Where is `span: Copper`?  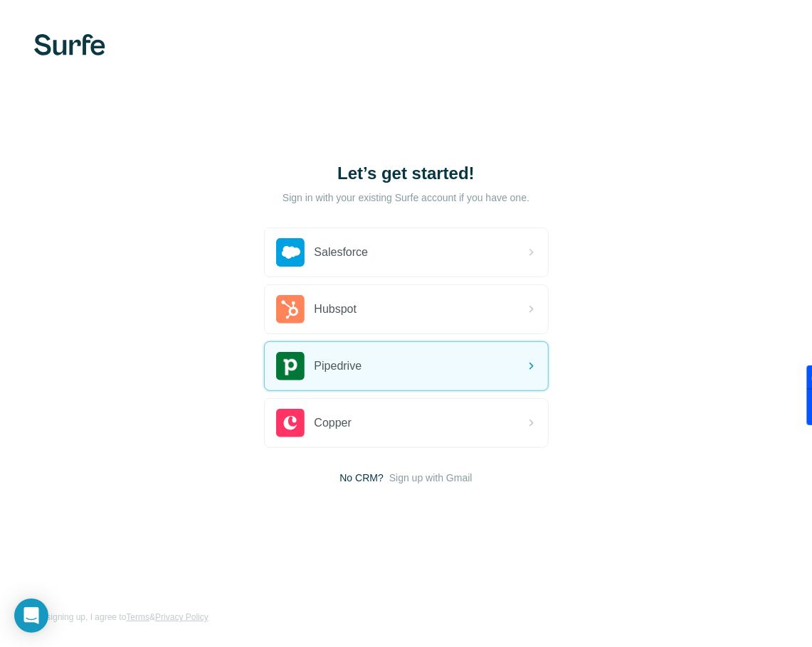 span: Copper is located at coordinates (333, 423).